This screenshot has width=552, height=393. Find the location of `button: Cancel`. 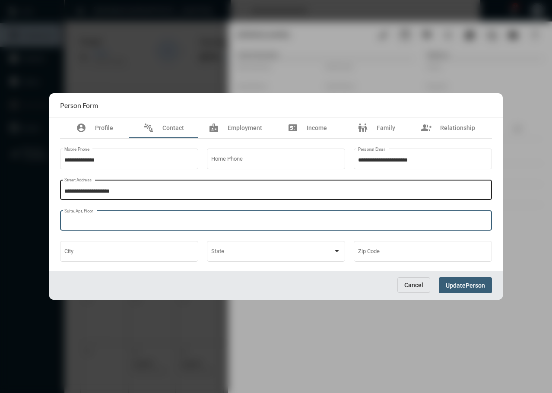

button: Cancel is located at coordinates (414, 285).